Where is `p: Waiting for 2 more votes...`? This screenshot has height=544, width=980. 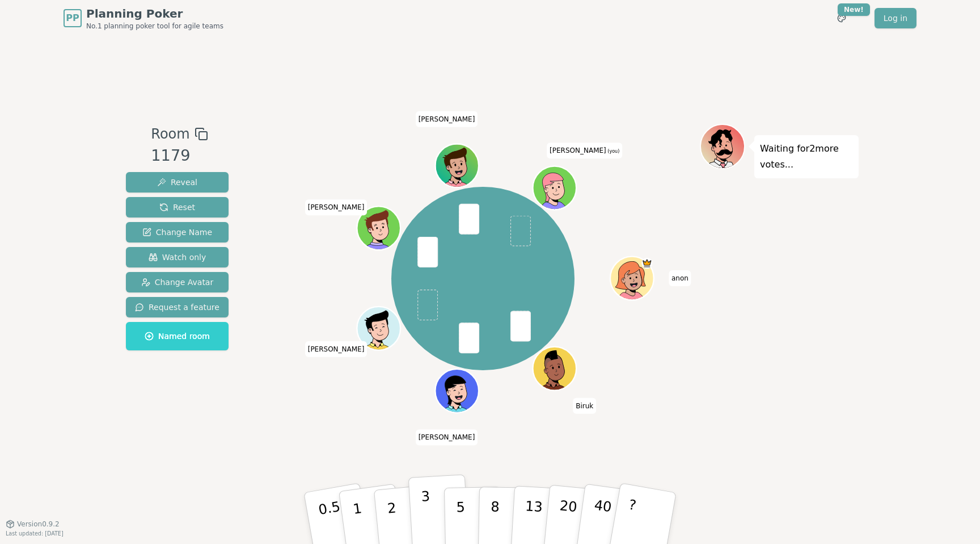
p: Waiting for 2 more votes... is located at coordinates (807, 157).